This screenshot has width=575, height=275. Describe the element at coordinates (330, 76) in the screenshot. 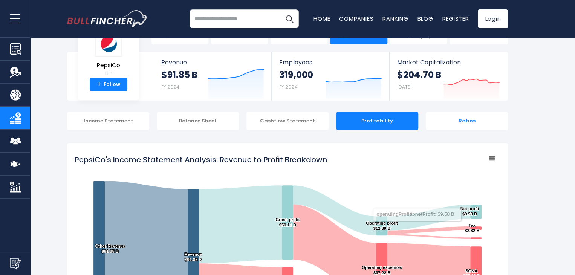

I see `a: Employees 319,000 FY 2024` at that location.